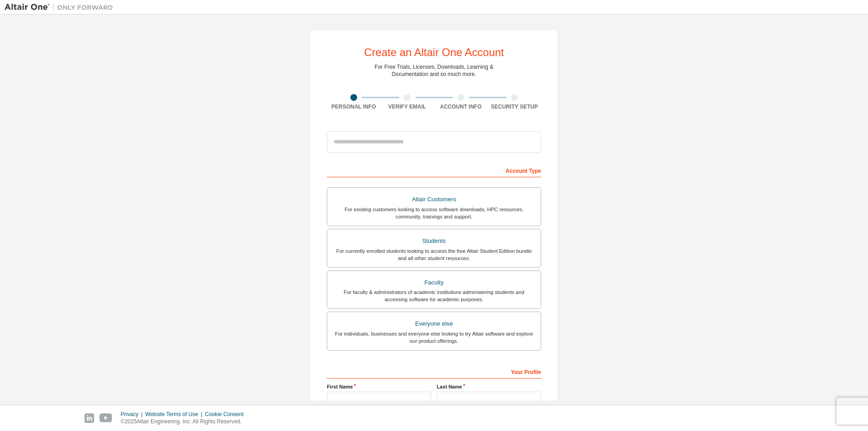 This screenshot has width=868, height=431. What do you see at coordinates (434, 338) in the screenshot?
I see `div: For individuals, businesses and everyone else looking to try Altair software and explore our prod...` at bounding box center [434, 338].